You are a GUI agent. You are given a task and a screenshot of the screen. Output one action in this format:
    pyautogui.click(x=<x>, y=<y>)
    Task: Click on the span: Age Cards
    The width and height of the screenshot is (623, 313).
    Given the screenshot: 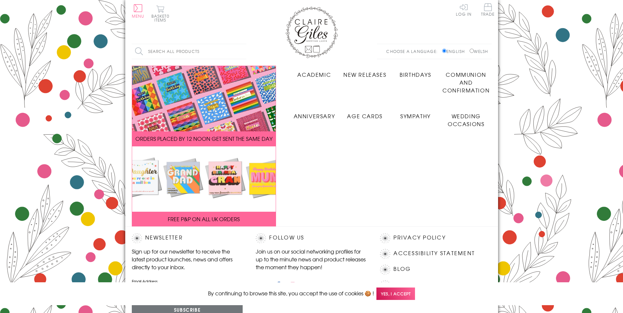 What is the action you would take?
    pyautogui.click(x=365, y=116)
    